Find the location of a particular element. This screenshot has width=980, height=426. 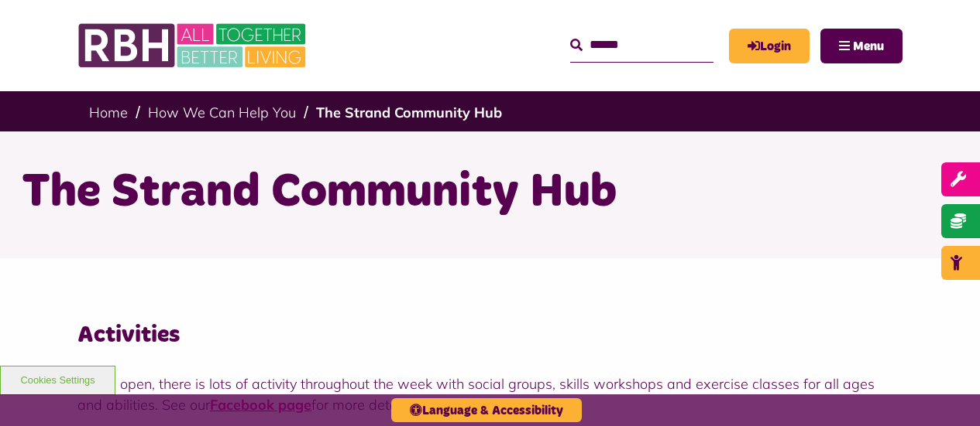

a: Home is located at coordinates (109, 113).